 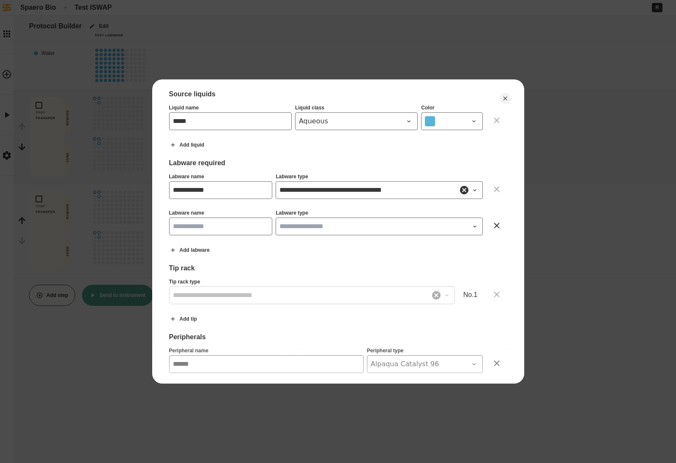 I want to click on button: Add peripheral, so click(x=192, y=388).